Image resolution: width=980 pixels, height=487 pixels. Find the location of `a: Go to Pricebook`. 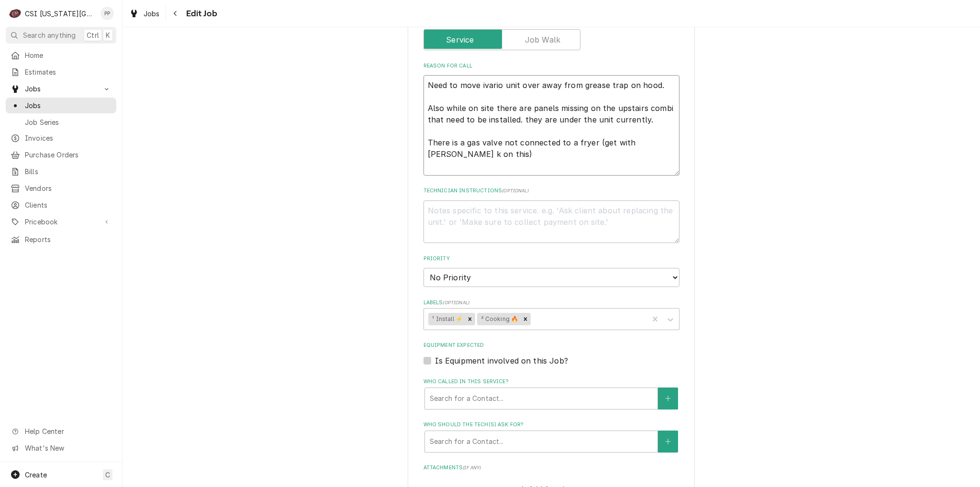

a: Go to Pricebook is located at coordinates (61, 221).